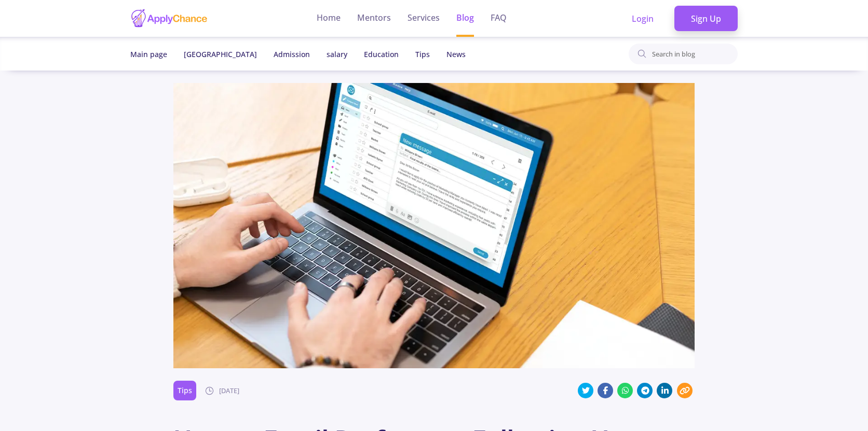 The height and width of the screenshot is (431, 868). Describe the element at coordinates (585, 390) in the screenshot. I see `button: Share on Twitter` at that location.